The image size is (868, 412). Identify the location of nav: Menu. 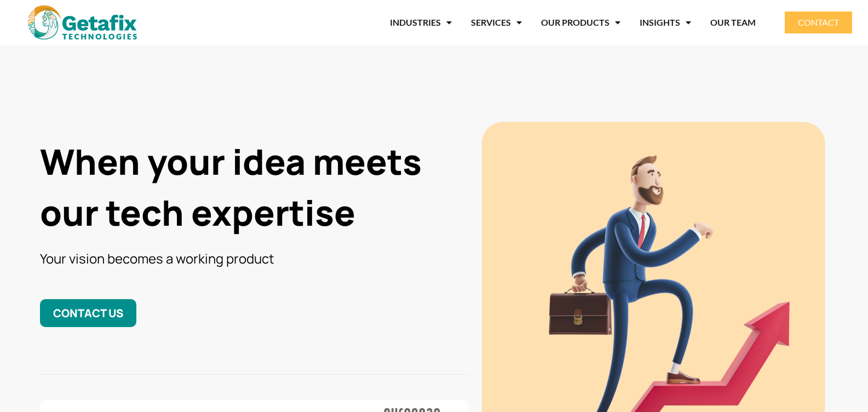
(463, 22).